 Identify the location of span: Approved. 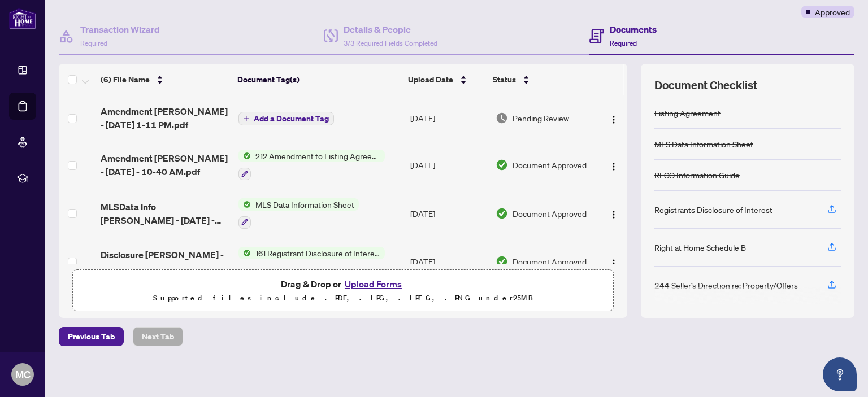
(832, 12).